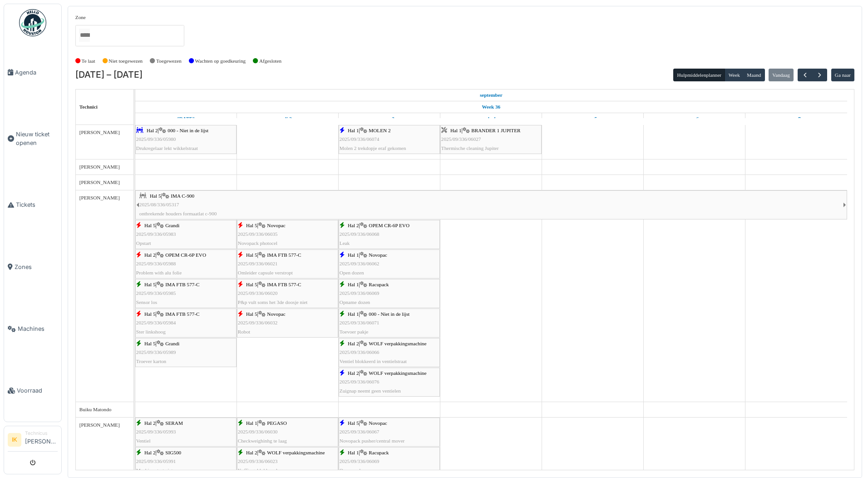 The image size is (868, 478). Describe the element at coordinates (36, 267) in the screenshot. I see `span: Zones` at that location.